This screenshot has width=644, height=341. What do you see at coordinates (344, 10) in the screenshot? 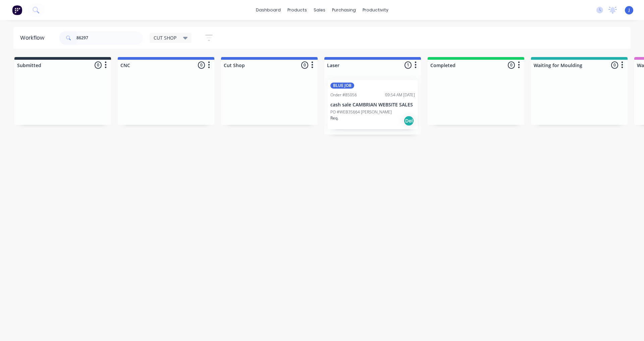
I see `div: purchasing` at bounding box center [344, 10].